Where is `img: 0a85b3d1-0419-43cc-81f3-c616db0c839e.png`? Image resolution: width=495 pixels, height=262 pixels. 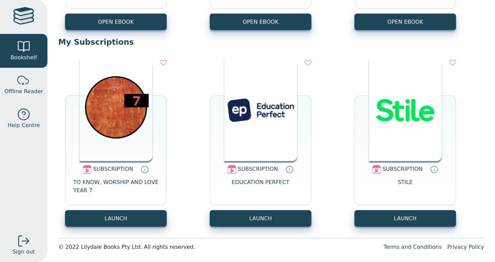
img: 0a85b3d1-0419-43cc-81f3-c616db0c839e.png is located at coordinates (406, 110).